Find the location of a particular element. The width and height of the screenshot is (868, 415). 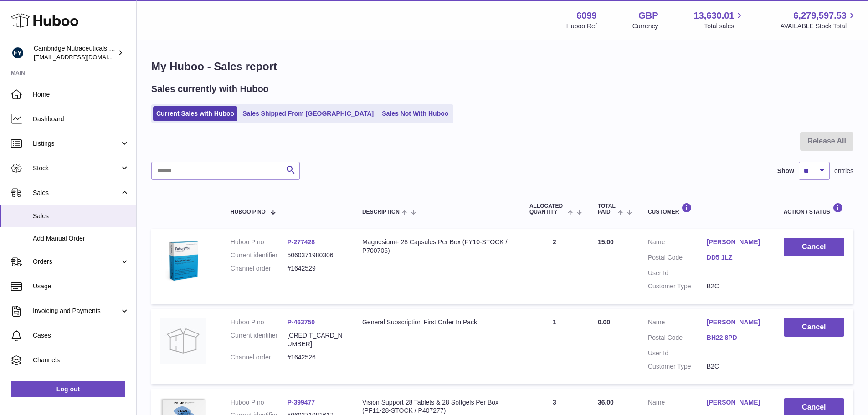

span: 13,630.01 is located at coordinates (714, 15).